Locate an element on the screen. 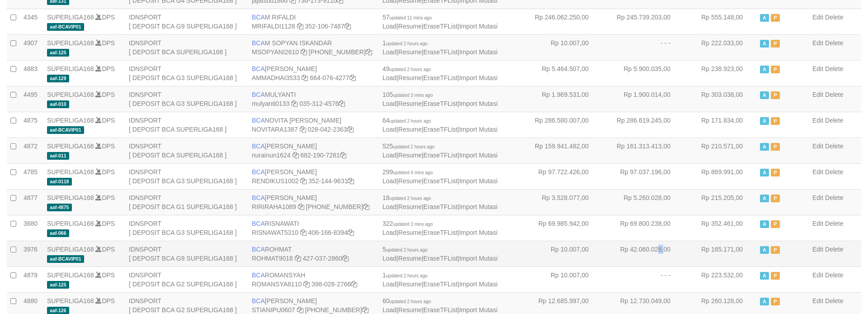  td: Rp 5.464.507,00 is located at coordinates (561, 73).